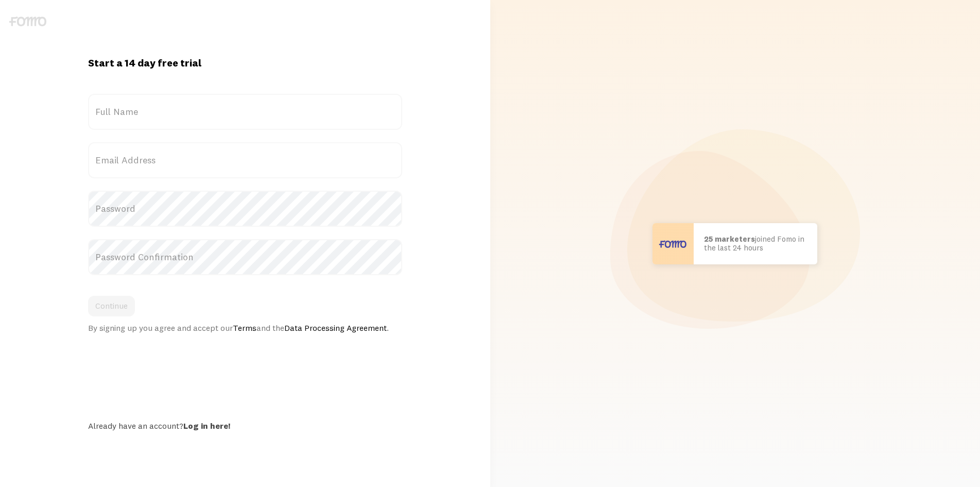 The height and width of the screenshot is (487, 980). Describe the element at coordinates (730, 238) in the screenshot. I see `b: 25 marketers` at that location.